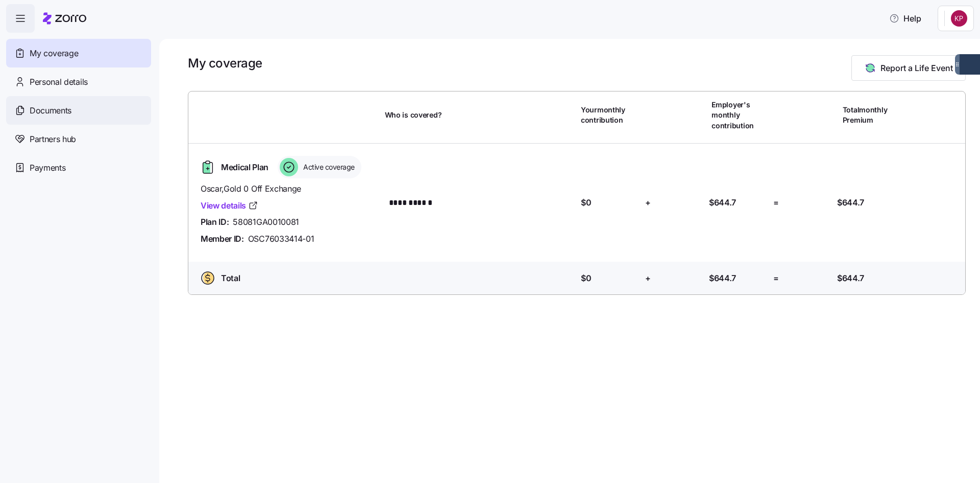 The image size is (980, 483). Describe the element at coordinates (905, 18) in the screenshot. I see `button: Help` at that location.